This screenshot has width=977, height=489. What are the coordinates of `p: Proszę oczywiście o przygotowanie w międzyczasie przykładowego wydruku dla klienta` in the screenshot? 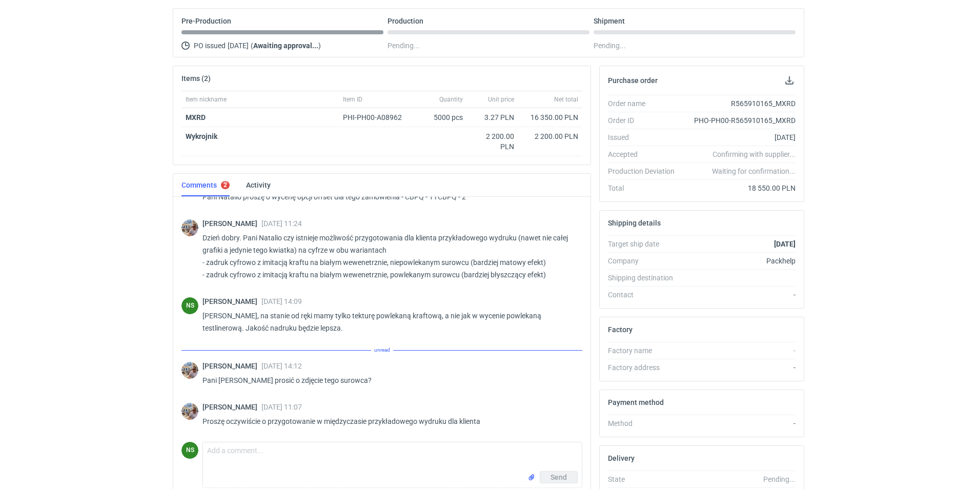 It's located at (388, 421).